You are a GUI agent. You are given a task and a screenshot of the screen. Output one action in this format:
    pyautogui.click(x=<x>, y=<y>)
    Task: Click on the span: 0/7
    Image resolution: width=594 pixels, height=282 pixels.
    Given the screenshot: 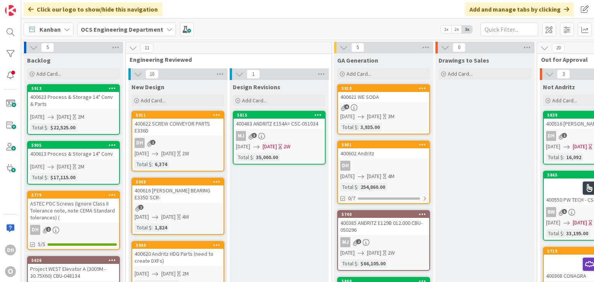 What is the action you would take?
    pyautogui.click(x=351, y=198)
    